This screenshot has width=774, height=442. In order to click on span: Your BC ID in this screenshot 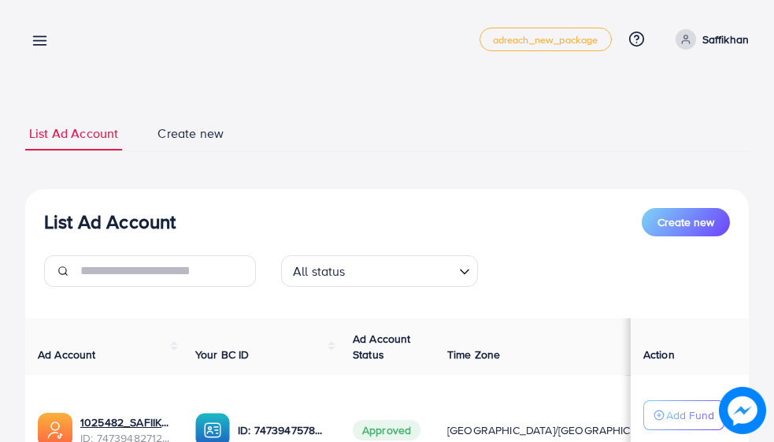, I will do `click(222, 354)`.